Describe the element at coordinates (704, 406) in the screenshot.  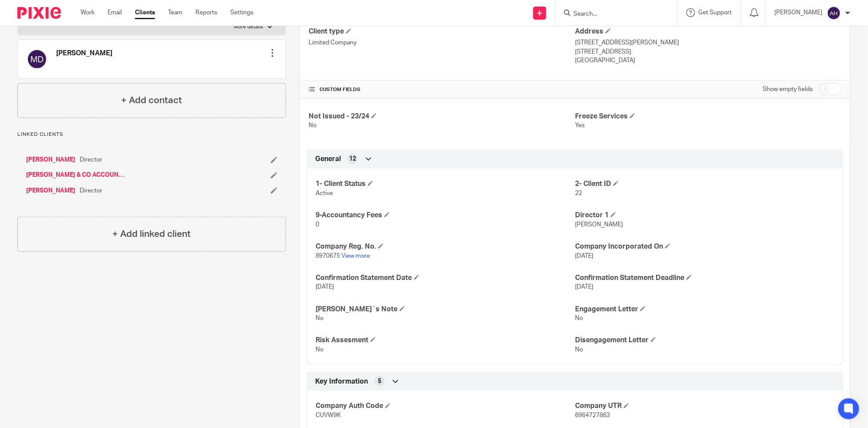
I see `h4: Company UTR` at that location.